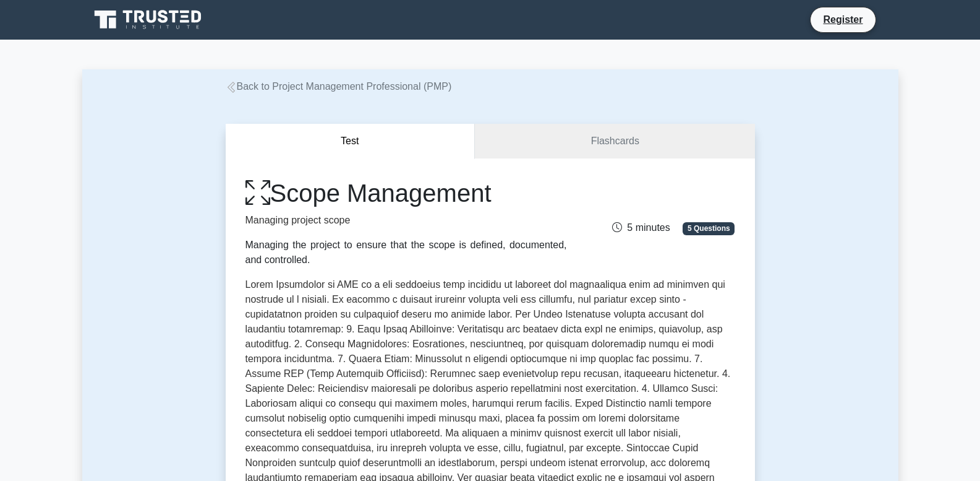 The width and height of the screenshot is (980, 481). I want to click on h1: Scope Management, so click(406, 193).